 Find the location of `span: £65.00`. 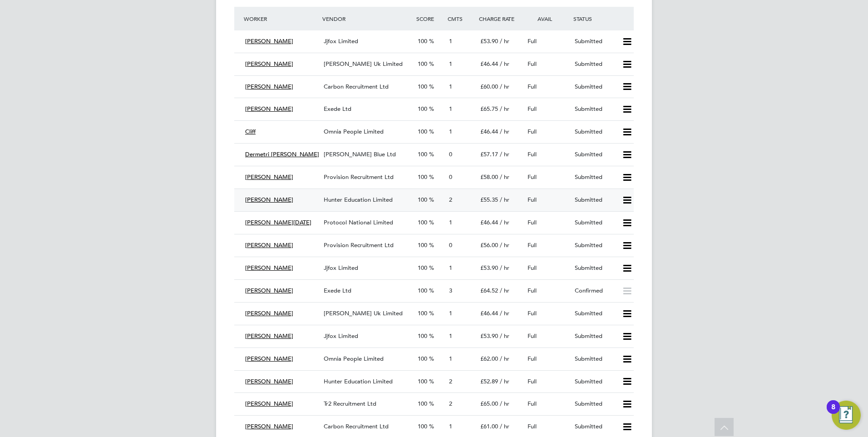

span: £65.00 is located at coordinates (489, 403).